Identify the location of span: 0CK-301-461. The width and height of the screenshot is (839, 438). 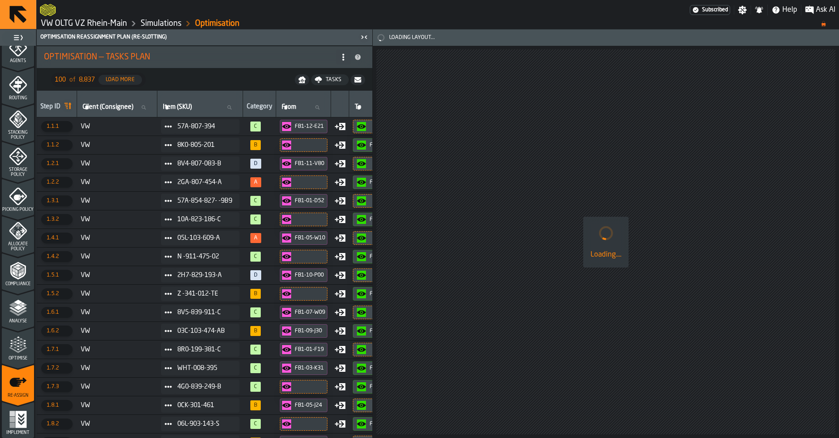
(205, 406).